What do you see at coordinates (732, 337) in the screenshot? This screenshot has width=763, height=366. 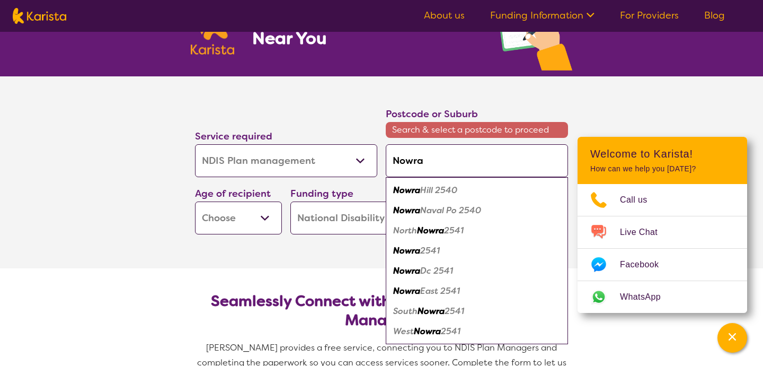 I see `button: Channel Menu` at bounding box center [732, 337].